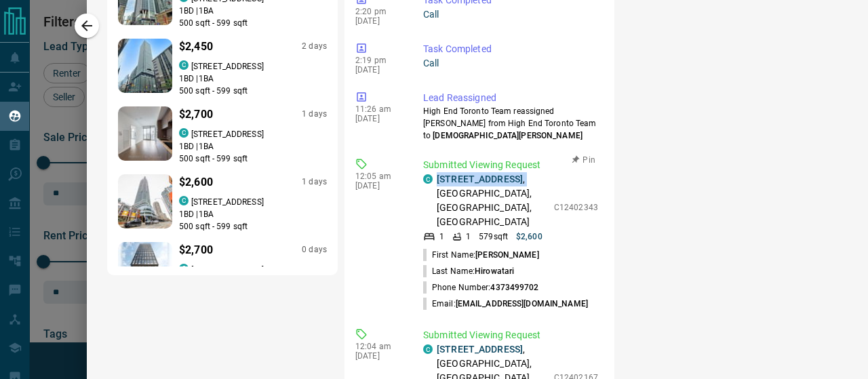 The width and height of the screenshot is (868, 379). I want to click on p: First Name:, so click(481, 255).